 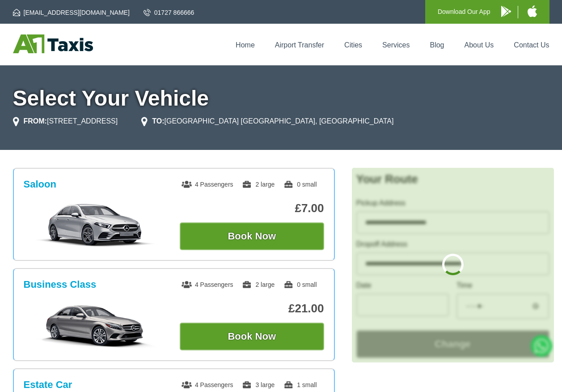 What do you see at coordinates (60, 284) in the screenshot?
I see `h3: Business Class` at bounding box center [60, 284].